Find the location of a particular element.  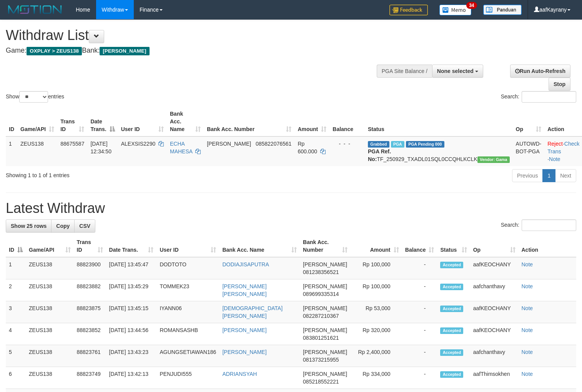

img: Feedback.jpg is located at coordinates (409, 10).